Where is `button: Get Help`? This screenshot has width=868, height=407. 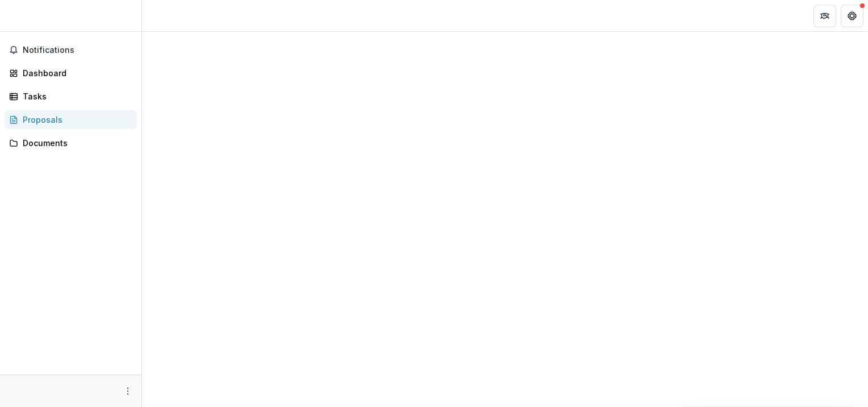 button: Get Help is located at coordinates (853, 15).